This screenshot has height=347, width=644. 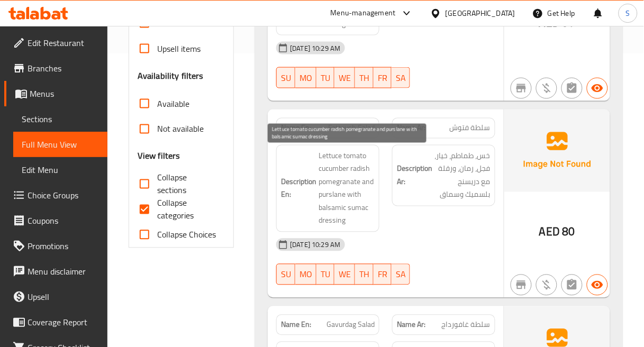 What do you see at coordinates (173, 104) in the screenshot?
I see `span: Available` at bounding box center [173, 104].